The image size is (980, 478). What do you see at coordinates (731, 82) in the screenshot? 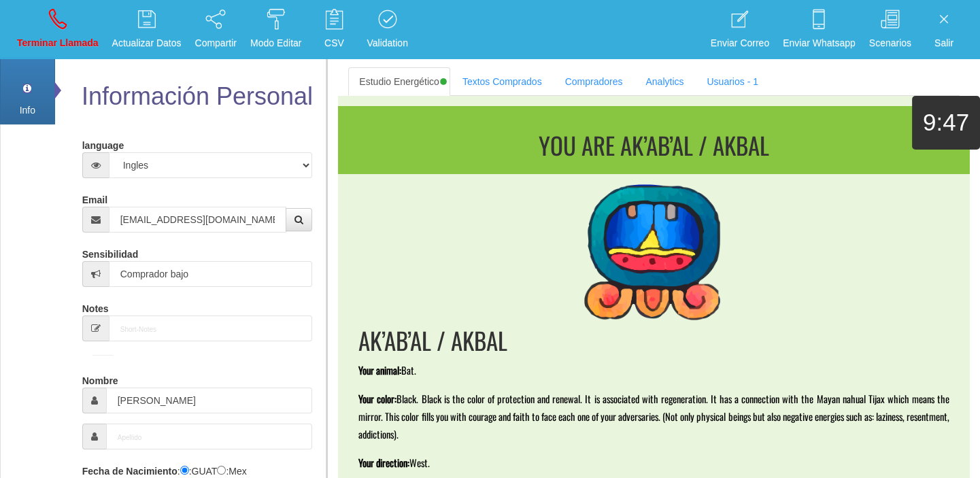
I see `a: Usuarios - 1` at bounding box center [731, 82].